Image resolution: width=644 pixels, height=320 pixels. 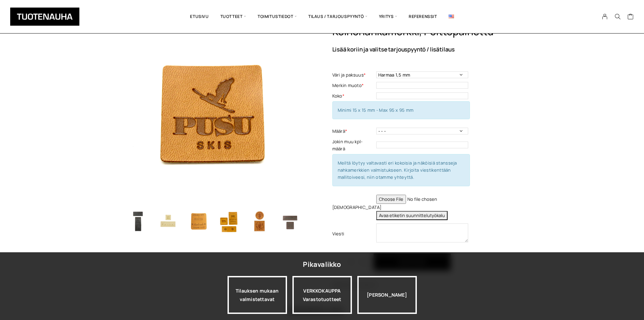 What do you see at coordinates (229, 222) in the screenshot?
I see `img: Keinonahkamerkki, polttopainettu 8` at bounding box center [229, 222].